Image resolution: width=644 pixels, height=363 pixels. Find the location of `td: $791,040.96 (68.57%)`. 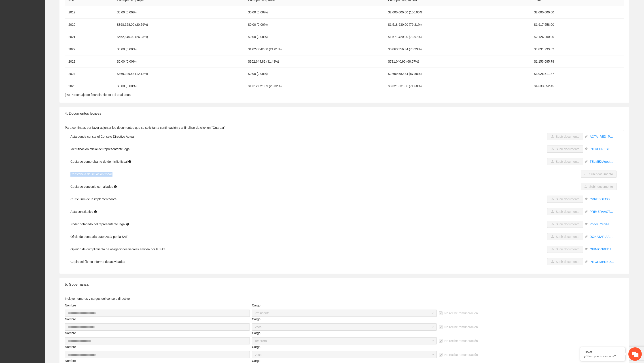

td: $791,040.96 (68.57%) is located at coordinates (457, 61).